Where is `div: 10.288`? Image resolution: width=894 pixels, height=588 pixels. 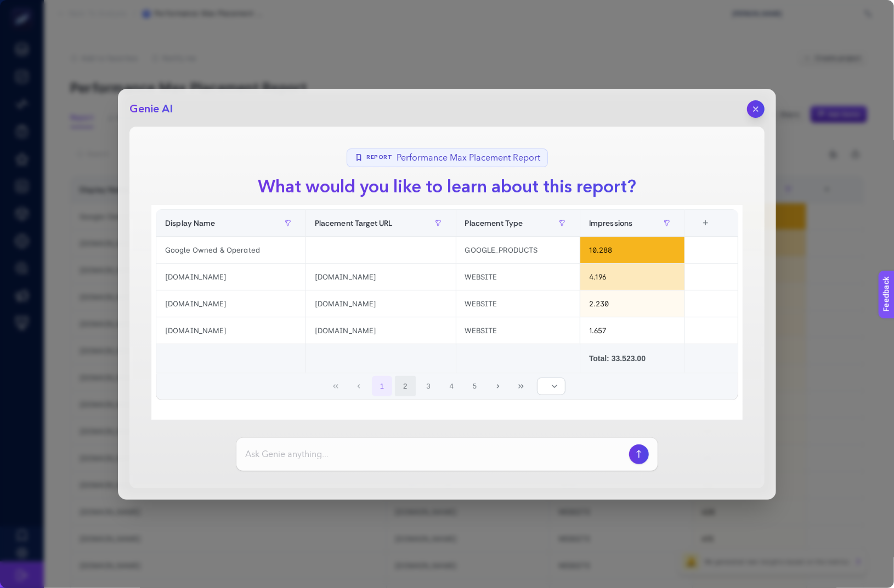 div: 10.288 is located at coordinates (632, 250).